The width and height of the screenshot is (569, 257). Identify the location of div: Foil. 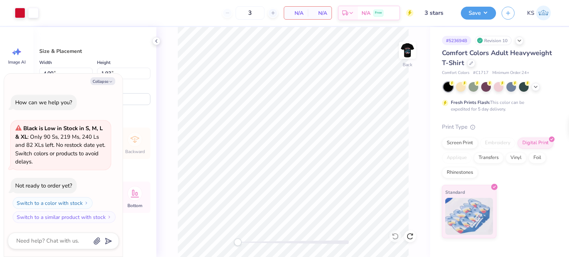
(537, 158).